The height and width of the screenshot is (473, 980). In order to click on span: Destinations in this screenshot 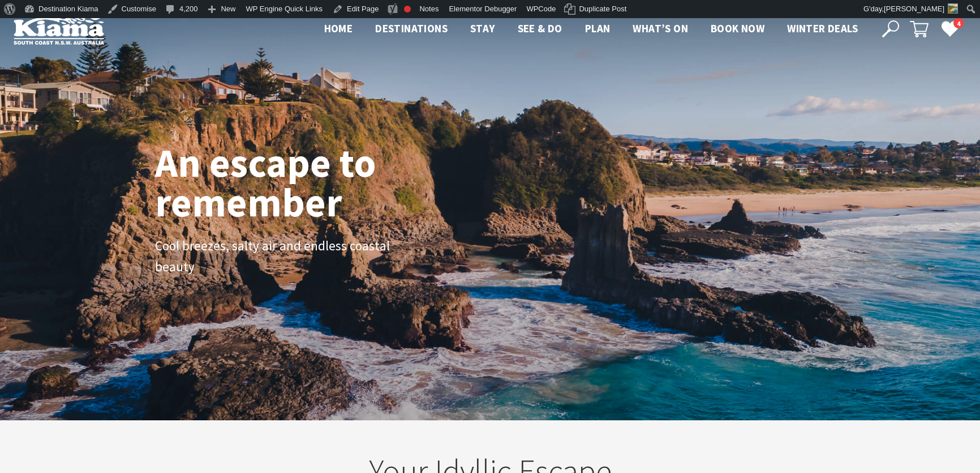, I will do `click(412, 28)`.